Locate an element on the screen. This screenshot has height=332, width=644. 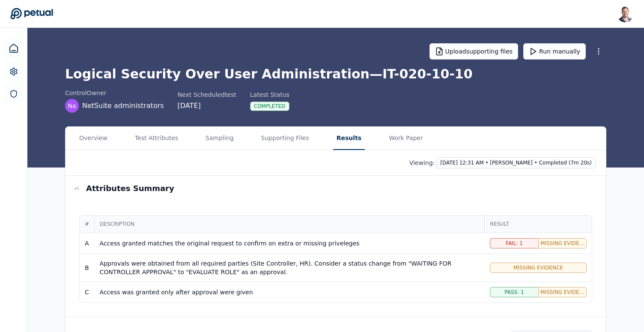
button: Attributes summary is located at coordinates (336, 188).